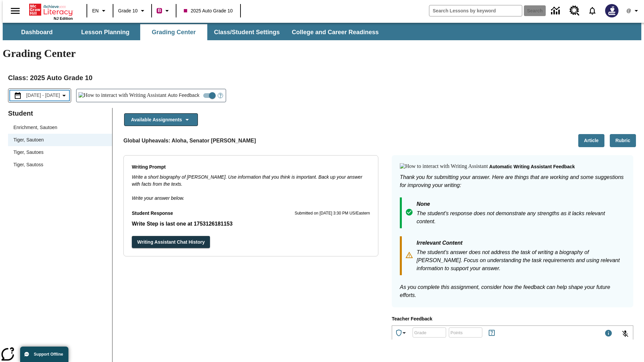 Image resolution: width=644 pixels, height=362 pixels. Describe the element at coordinates (612, 11) in the screenshot. I see `img: Avatar` at that location.